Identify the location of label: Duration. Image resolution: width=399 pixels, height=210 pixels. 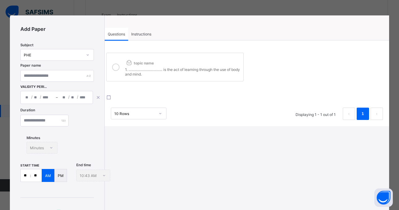
(28, 110).